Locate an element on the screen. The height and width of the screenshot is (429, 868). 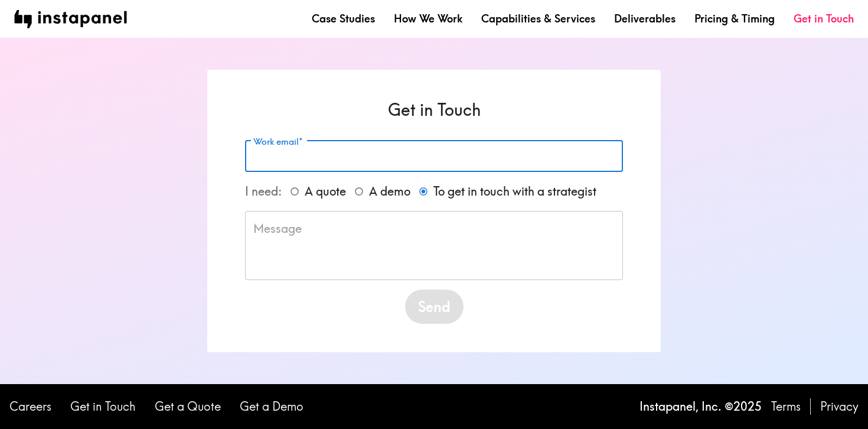
a: Terms is located at coordinates (786, 407).